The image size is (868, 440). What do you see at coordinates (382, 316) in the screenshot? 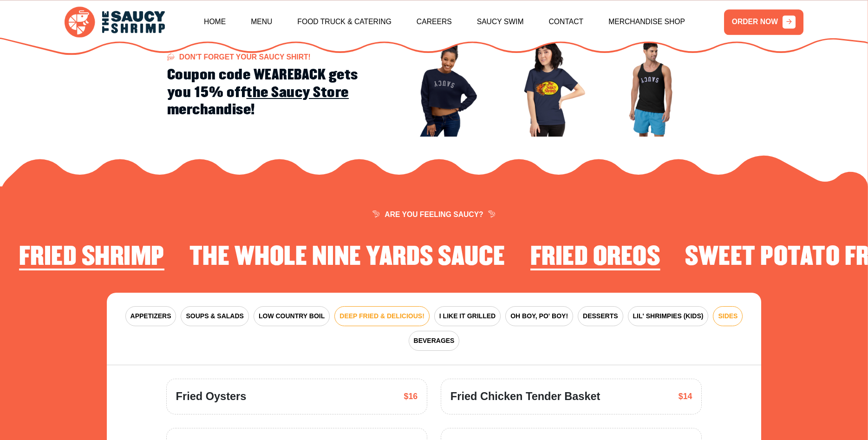
I see `button: DEEP FRIED & DELICIOUS!` at bounding box center [382, 316].